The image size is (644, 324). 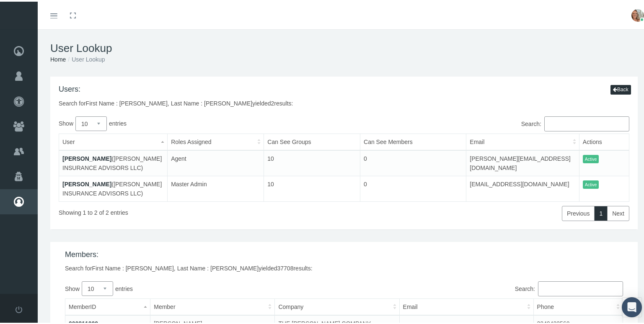 I want to click on th: Company: activate to sort column ascending, so click(x=337, y=306).